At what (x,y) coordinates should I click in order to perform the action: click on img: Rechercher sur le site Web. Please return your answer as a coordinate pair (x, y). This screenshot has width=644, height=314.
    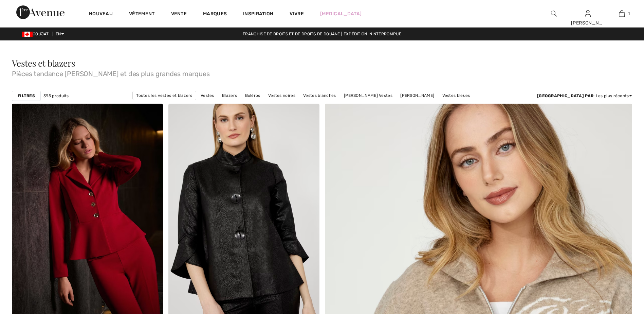
    Looking at the image, I should click on (553, 13).